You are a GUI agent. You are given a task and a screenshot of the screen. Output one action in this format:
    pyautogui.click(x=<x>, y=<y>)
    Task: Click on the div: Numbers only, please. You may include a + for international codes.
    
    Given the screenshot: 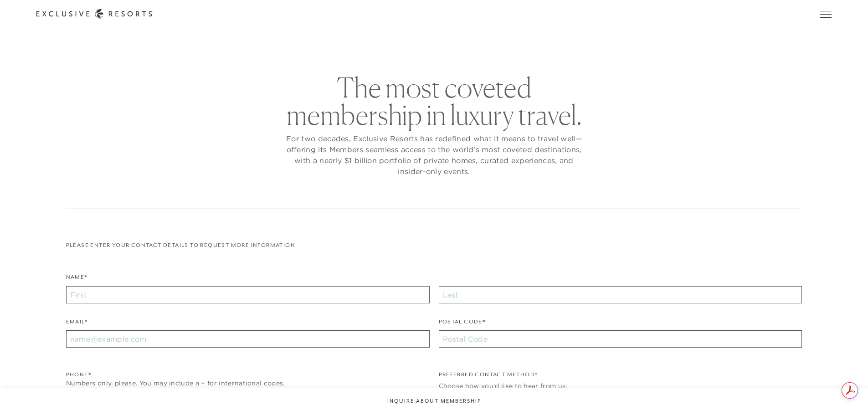 What is the action you would take?
    pyautogui.click(x=248, y=383)
    